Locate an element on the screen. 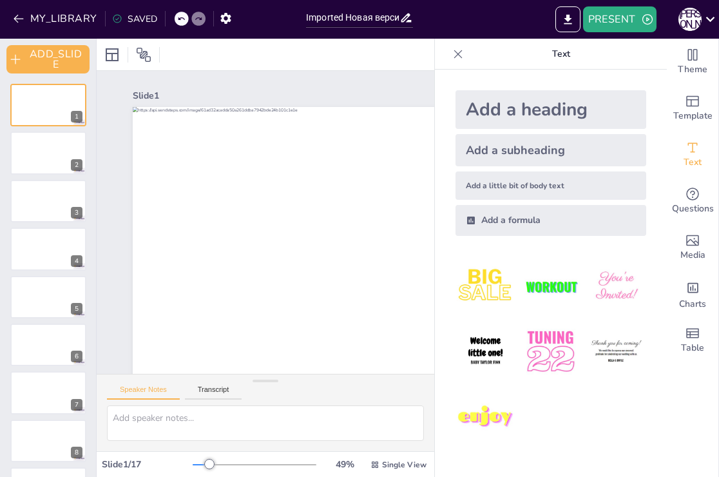 The width and height of the screenshot is (719, 477). button: Speaker Notes is located at coordinates (143, 392).